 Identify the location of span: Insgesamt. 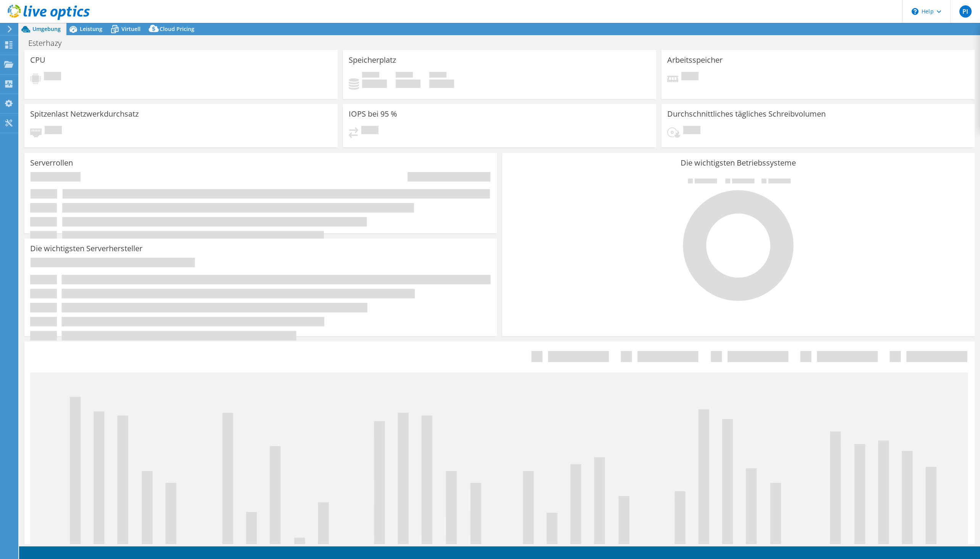
(438, 76).